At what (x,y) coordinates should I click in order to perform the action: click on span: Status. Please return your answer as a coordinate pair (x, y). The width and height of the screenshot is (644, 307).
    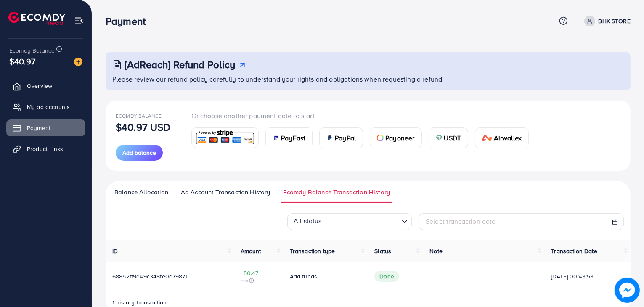
    Looking at the image, I should click on (383, 251).